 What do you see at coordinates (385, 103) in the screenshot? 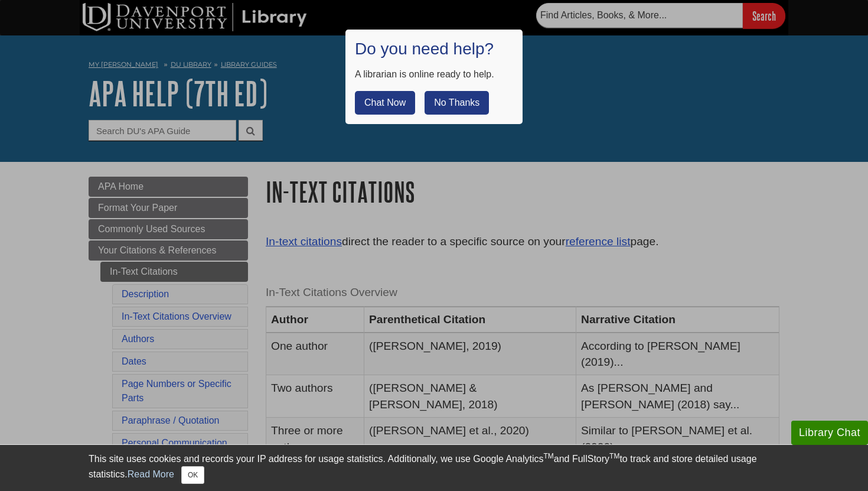
I see `button: Chat Now` at bounding box center [385, 103].